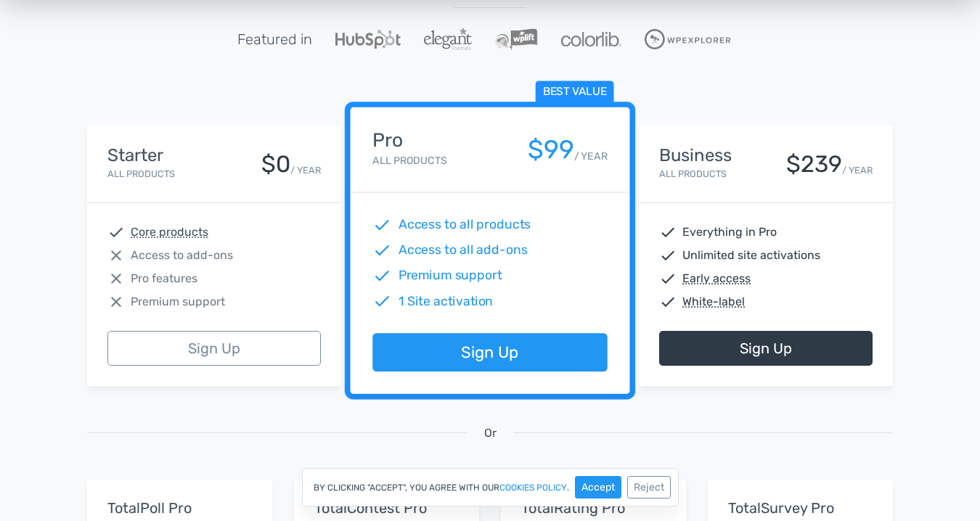 Image resolution: width=980 pixels, height=521 pixels. What do you see at coordinates (717, 279) in the screenshot?
I see `abbr: Early access` at bounding box center [717, 279].